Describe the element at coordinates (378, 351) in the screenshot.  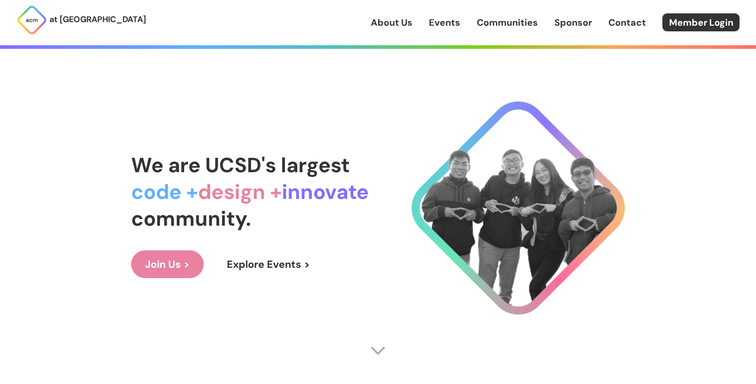
I see `img: Scroll Arrow` at that location.